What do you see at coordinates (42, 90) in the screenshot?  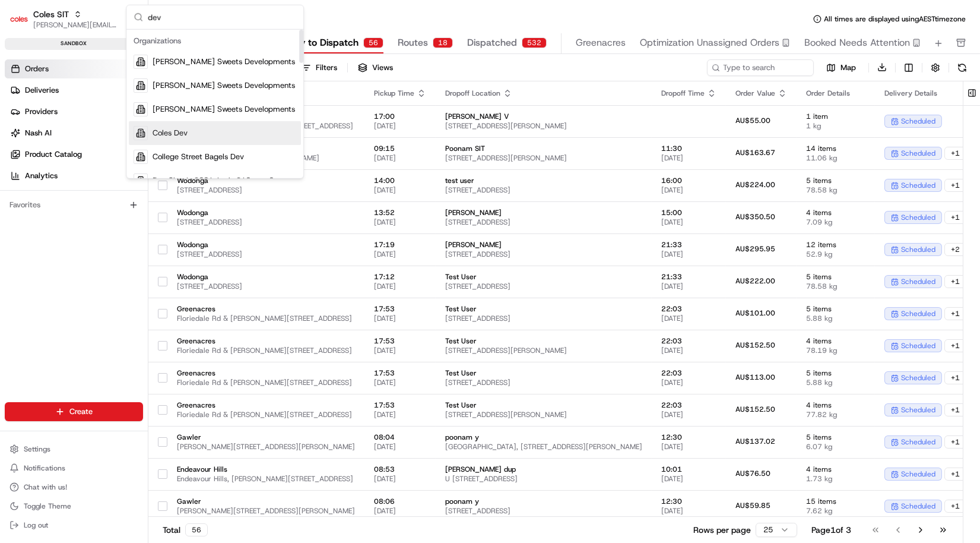 I see `span: Deliveries` at bounding box center [42, 90].